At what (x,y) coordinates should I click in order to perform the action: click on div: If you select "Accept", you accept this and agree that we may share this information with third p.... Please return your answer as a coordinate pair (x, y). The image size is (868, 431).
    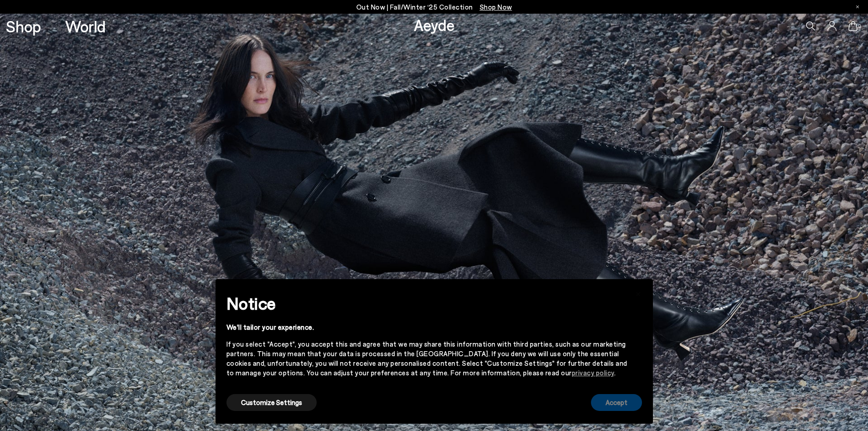
    Looking at the image, I should click on (427, 358).